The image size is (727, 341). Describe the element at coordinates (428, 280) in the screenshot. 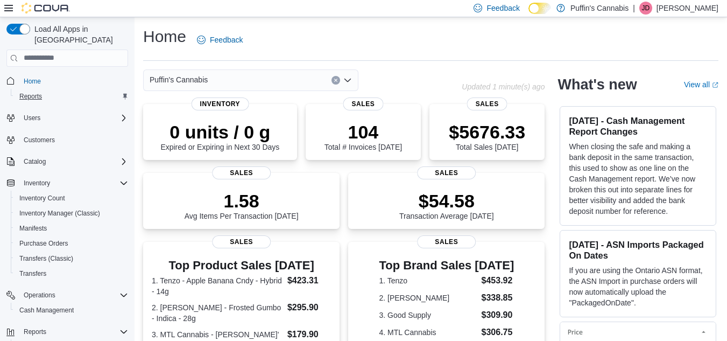

I see `dt: 1. Tenzo` at that location.